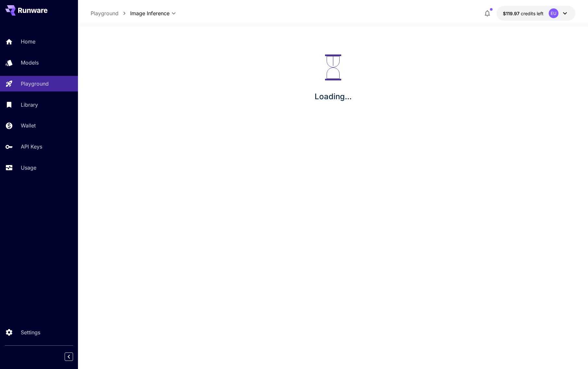  What do you see at coordinates (512, 14) in the screenshot?
I see `span: $119.97` at bounding box center [512, 14].